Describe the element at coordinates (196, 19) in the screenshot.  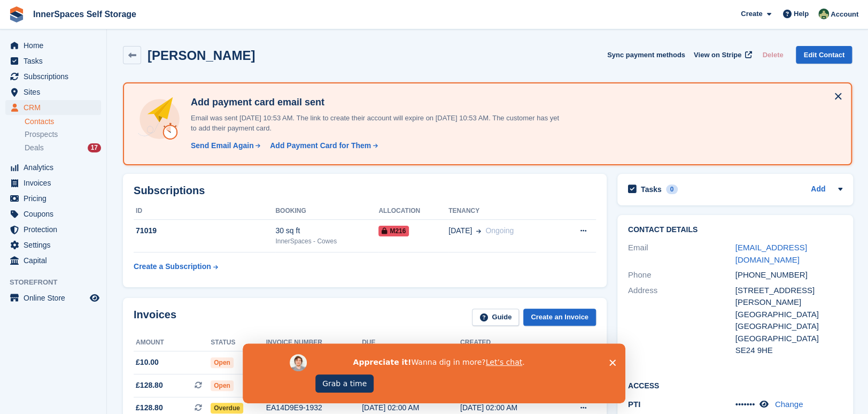
I see `div: Wanna dig in more? .` at that location.